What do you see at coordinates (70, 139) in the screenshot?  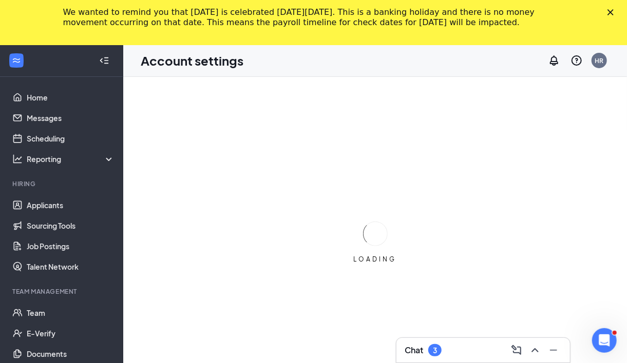 I see `a: Scheduling` at bounding box center [70, 139].